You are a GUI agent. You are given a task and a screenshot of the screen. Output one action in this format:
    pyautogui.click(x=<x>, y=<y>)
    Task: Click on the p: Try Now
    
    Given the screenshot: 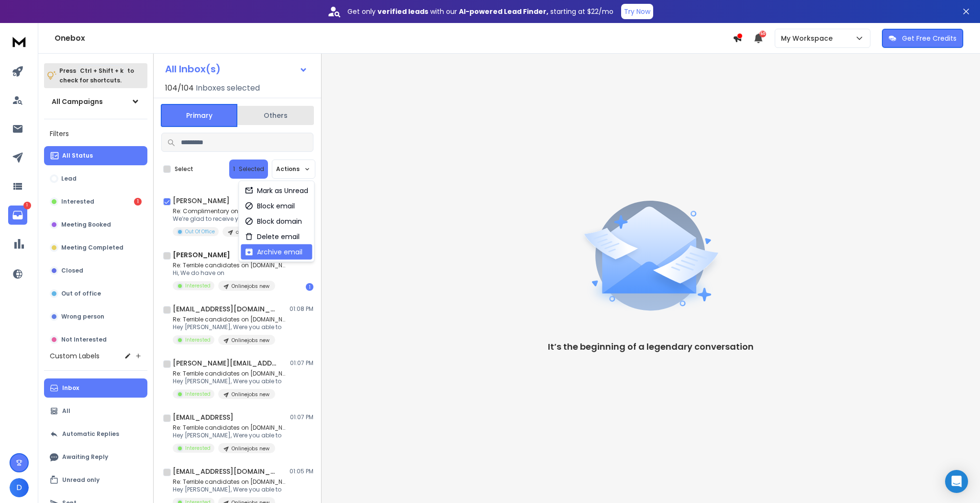 What is the action you would take?
    pyautogui.click(x=637, y=11)
    